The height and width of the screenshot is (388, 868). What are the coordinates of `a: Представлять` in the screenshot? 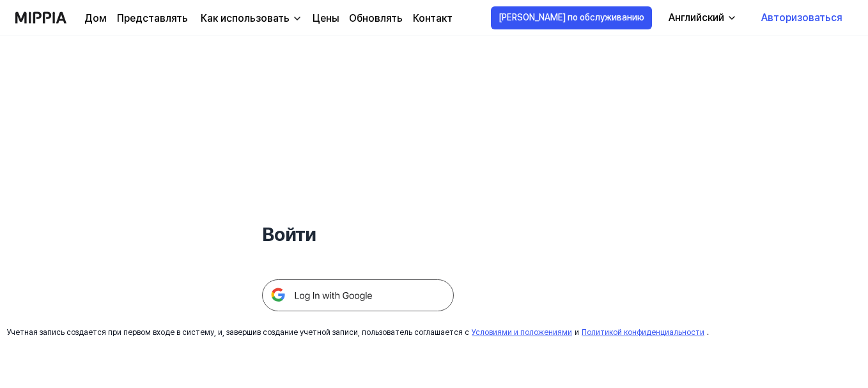 It's located at (152, 19).